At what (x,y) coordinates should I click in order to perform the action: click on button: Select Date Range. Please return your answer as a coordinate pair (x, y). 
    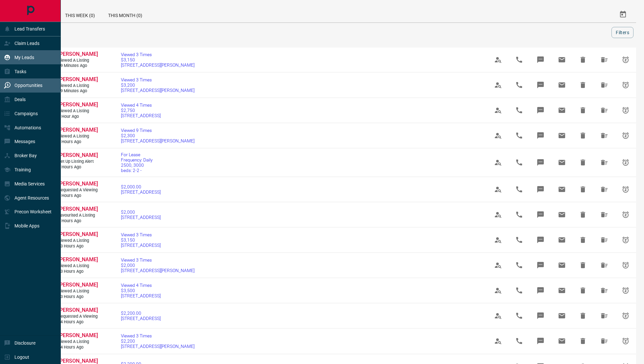
    Looking at the image, I should click on (623, 14).